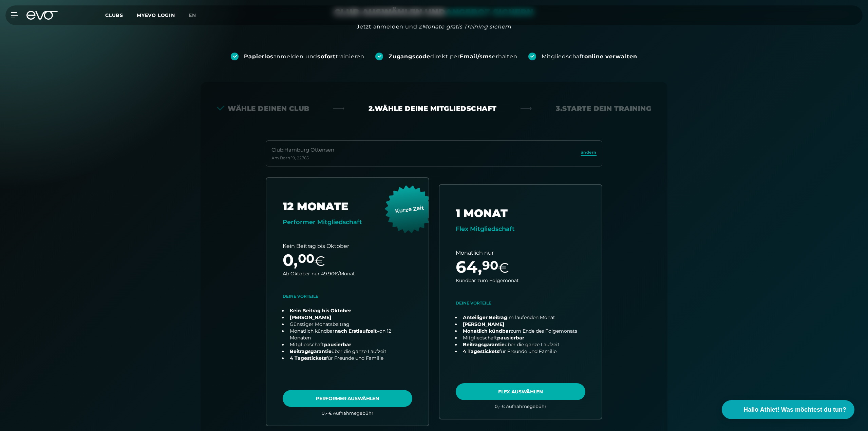  I want to click on strong: Zugangscode, so click(409, 57).